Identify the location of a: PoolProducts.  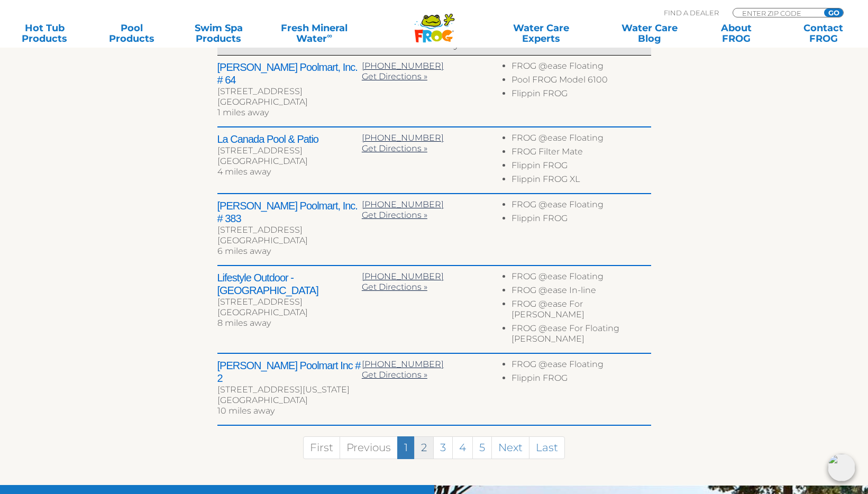
(132, 33).